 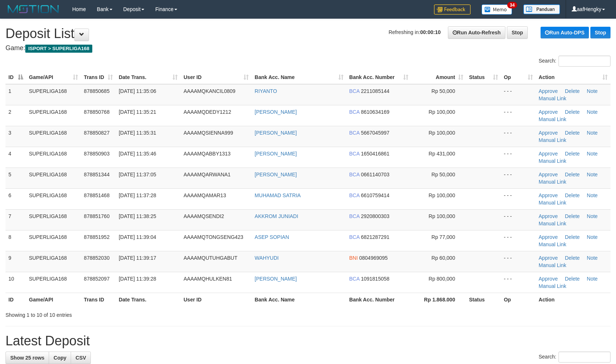 I want to click on span: ISPORT > SUPERLIGA168, so click(x=59, y=49).